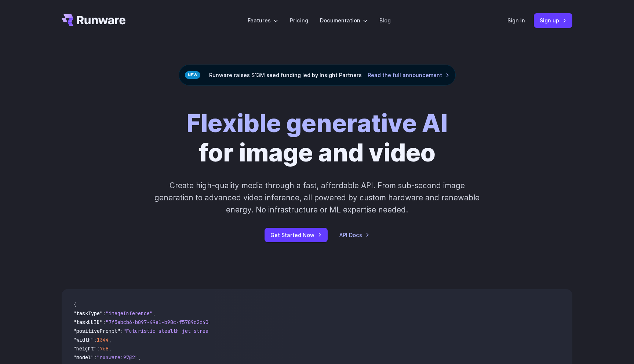 Image resolution: width=634 pixels, height=364 pixels. I want to click on span: "runware:97@2", so click(117, 357).